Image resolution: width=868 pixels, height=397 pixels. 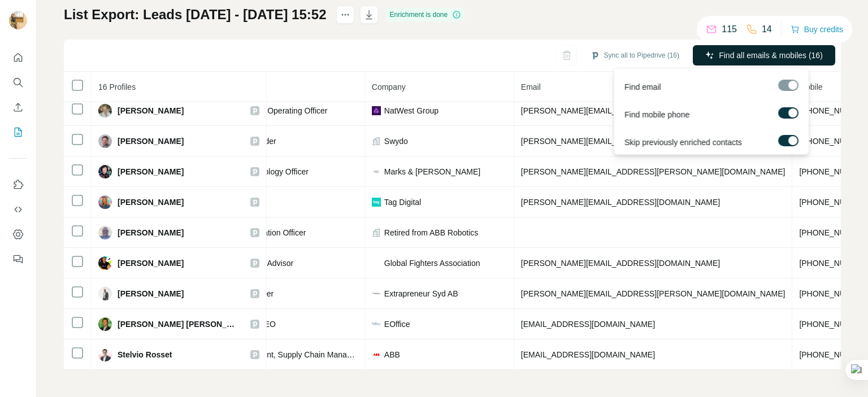 What do you see at coordinates (531, 87) in the screenshot?
I see `span: Email` at bounding box center [531, 87].